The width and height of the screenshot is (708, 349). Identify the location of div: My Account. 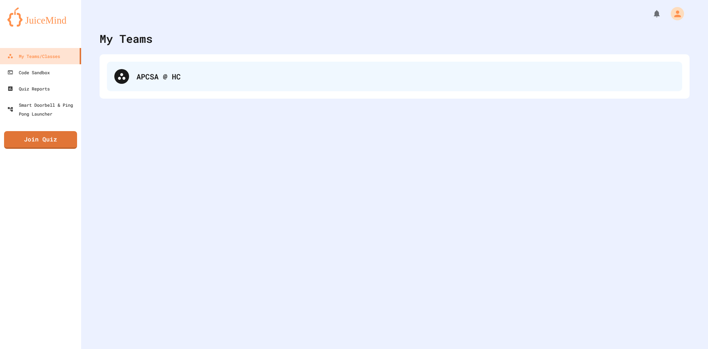
(675, 14).